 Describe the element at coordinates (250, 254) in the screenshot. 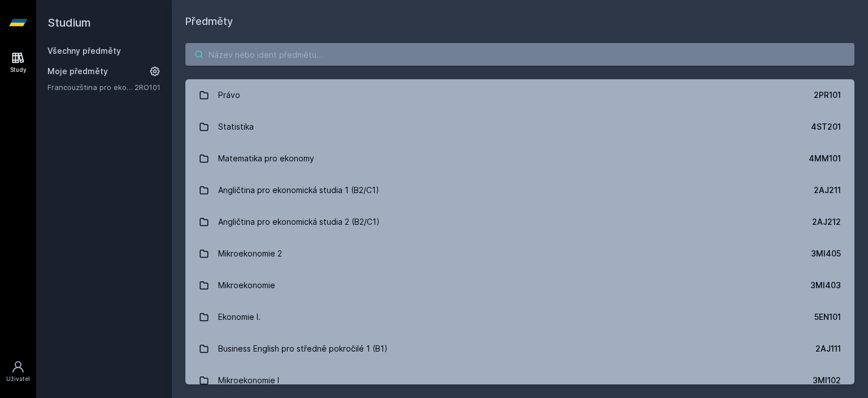

I see `div: Mikroekonomie 2` at that location.